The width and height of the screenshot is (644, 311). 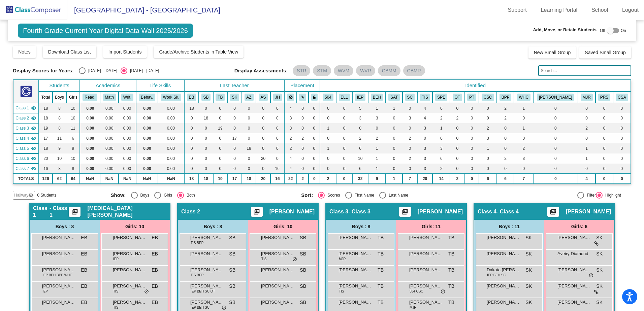 I want to click on mat-icon: visibility, so click(x=34, y=128).